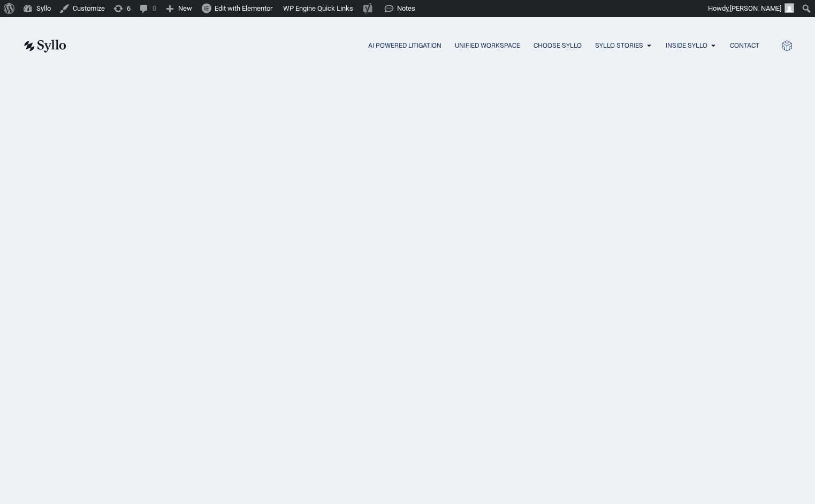  Describe the element at coordinates (488, 45) in the screenshot. I see `span: Unified Workspace` at that location.